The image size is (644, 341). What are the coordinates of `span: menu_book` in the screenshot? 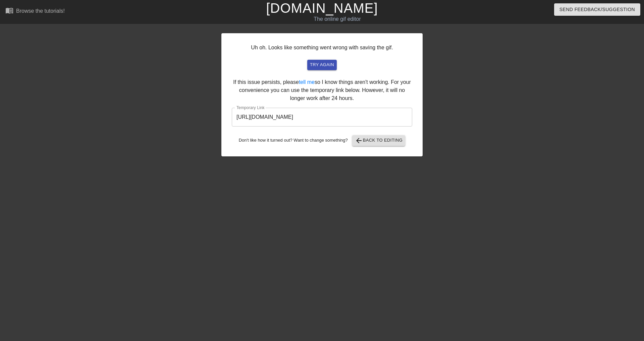 It's located at (9, 10).